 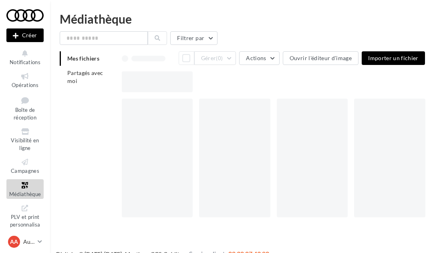 What do you see at coordinates (25, 35) in the screenshot?
I see `div: Nouvelle campagne` at bounding box center [25, 35].